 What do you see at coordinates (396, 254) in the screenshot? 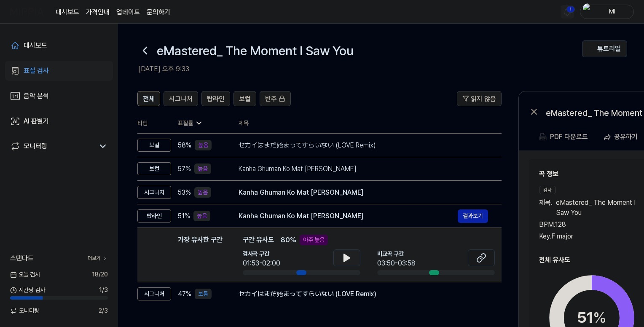
I see `span: 비교곡 구간` at bounding box center [396, 254].